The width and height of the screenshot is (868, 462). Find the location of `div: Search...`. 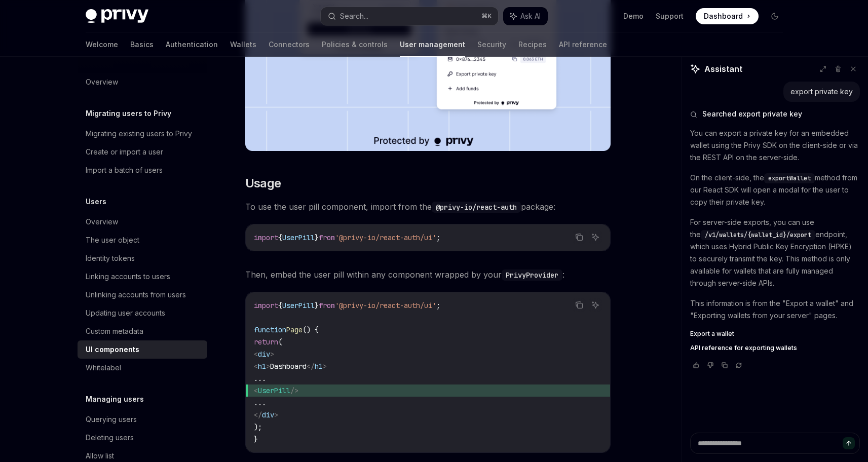

div: Search... is located at coordinates (354, 16).